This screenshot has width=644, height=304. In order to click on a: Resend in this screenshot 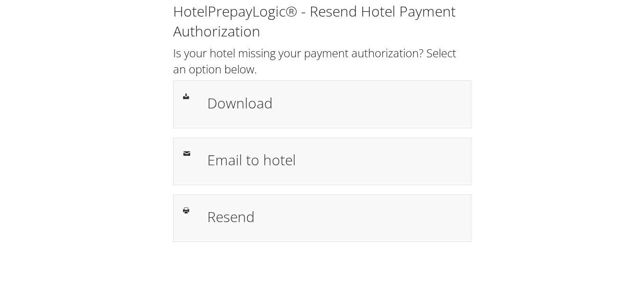, I will do `click(322, 218)`.